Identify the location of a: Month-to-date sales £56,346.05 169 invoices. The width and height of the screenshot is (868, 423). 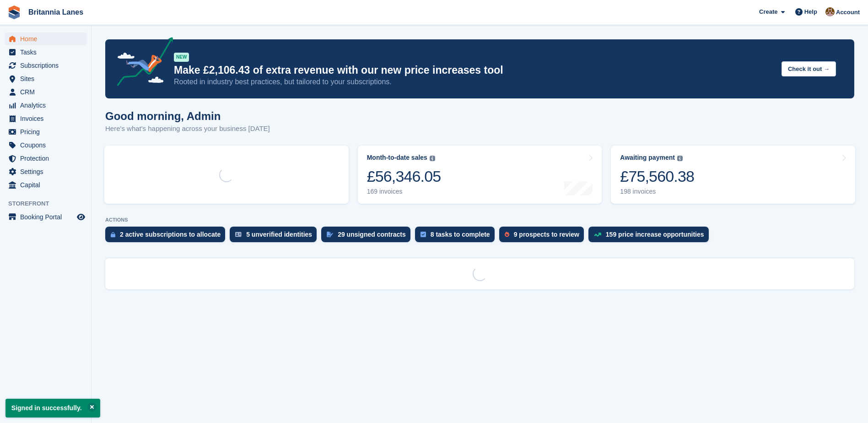
(480, 175).